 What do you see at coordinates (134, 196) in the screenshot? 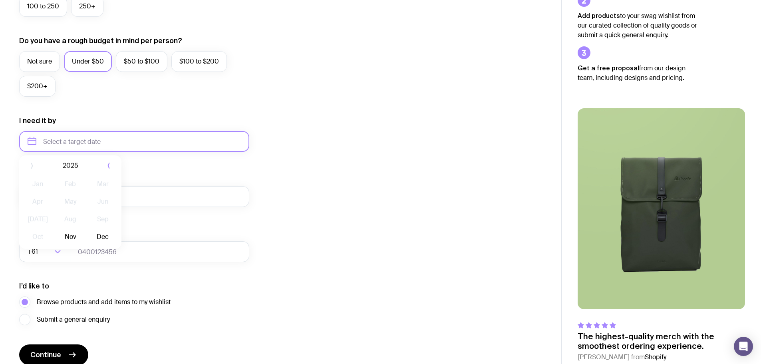
I see `input: you@email.com` at bounding box center [134, 196].